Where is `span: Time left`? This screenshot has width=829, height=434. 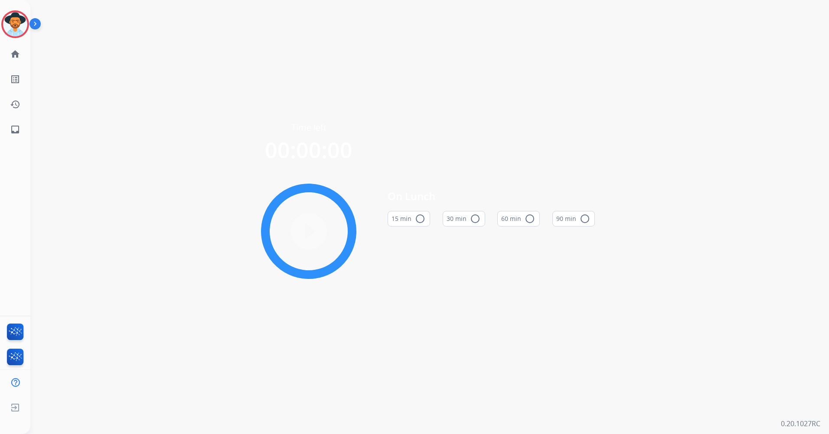
span: Time left is located at coordinates (309, 128).